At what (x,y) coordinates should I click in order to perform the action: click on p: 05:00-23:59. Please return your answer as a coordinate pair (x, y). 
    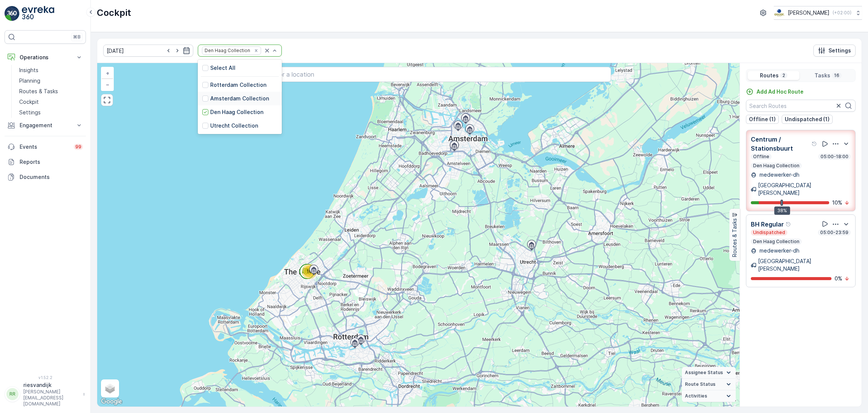
    Looking at the image, I should click on (834, 232).